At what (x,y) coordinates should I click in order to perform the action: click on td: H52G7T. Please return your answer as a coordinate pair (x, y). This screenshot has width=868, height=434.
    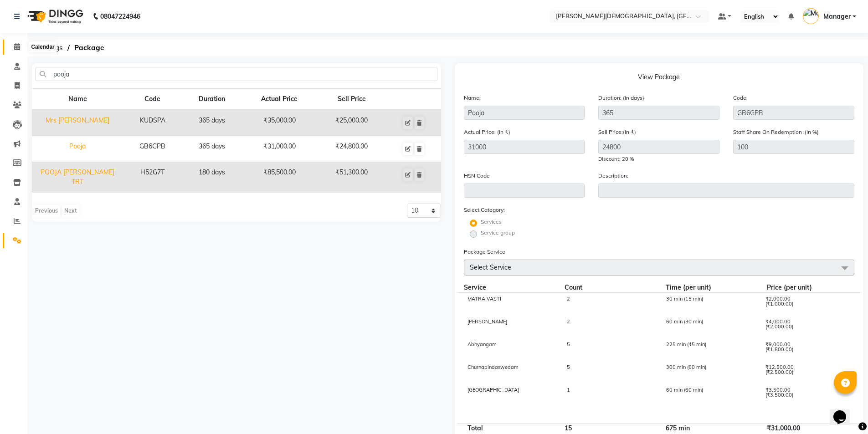
    Looking at the image, I should click on (152, 177).